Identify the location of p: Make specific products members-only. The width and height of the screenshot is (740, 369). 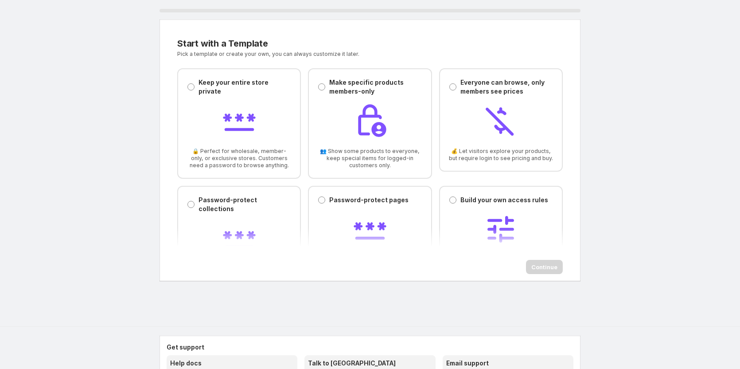
(375, 87).